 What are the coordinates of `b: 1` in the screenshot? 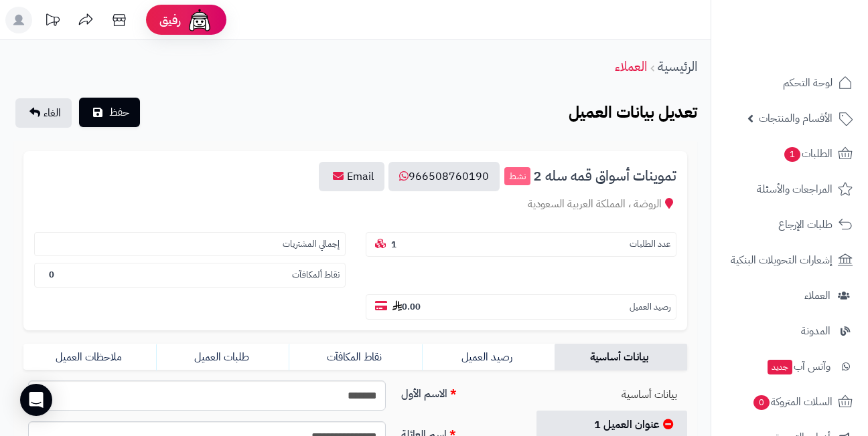 It's located at (394, 244).